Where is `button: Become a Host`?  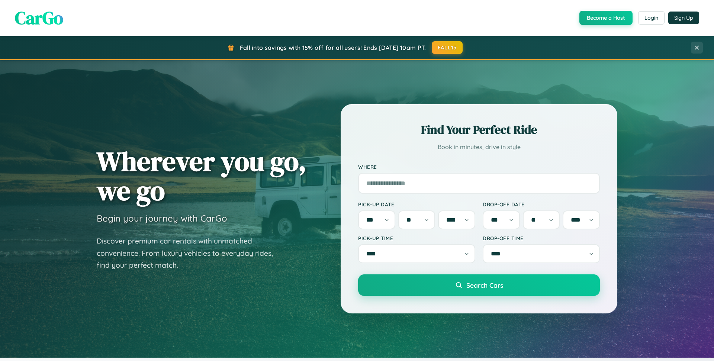 button: Become a Host is located at coordinates (606, 18).